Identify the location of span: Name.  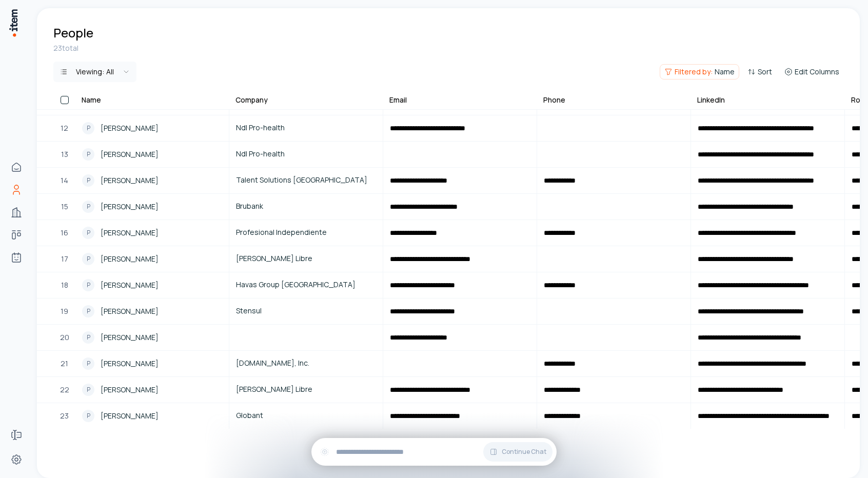
(724, 72).